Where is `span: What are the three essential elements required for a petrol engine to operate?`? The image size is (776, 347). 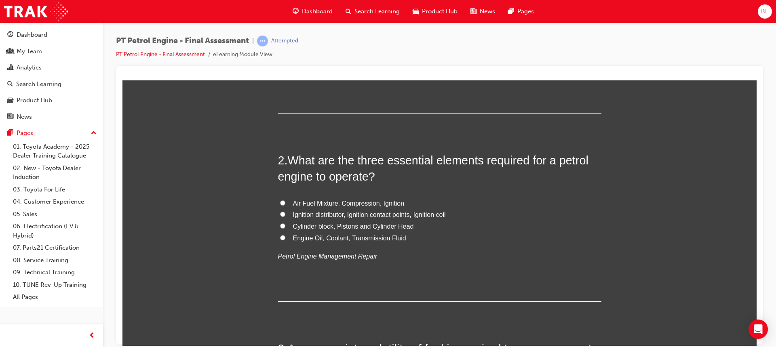 span: What are the three essential elements required for a petrol engine to operate? is located at coordinates (311, 88).